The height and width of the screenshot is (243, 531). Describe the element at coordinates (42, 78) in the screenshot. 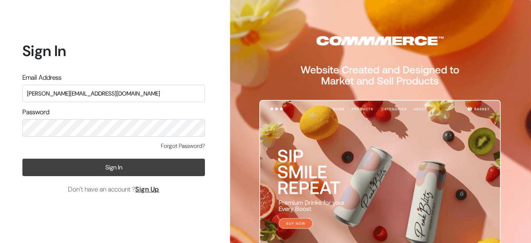

I see `label: Email Address` at that location.